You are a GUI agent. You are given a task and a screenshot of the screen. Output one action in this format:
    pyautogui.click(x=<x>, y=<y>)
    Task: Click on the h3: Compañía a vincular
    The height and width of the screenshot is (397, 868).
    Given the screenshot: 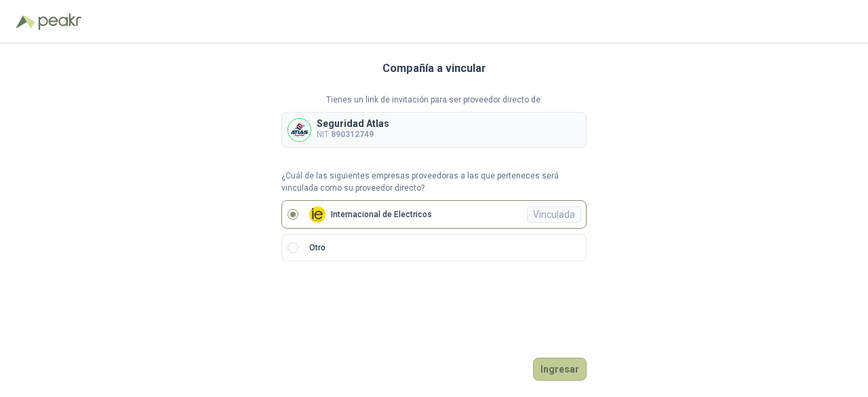 What is the action you would take?
    pyautogui.click(x=434, y=69)
    